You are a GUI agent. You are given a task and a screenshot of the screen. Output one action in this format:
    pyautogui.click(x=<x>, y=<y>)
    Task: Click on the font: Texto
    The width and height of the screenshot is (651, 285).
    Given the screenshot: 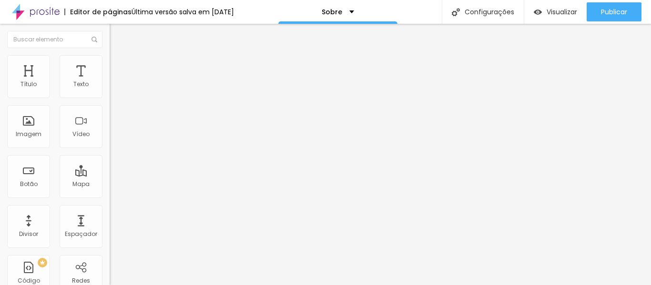 What is the action you would take?
    pyautogui.click(x=81, y=84)
    